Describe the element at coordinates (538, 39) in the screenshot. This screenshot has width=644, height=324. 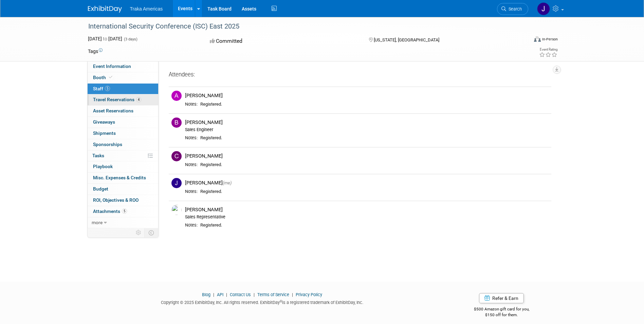
I see `img: Format-Inperson.png` at that location.